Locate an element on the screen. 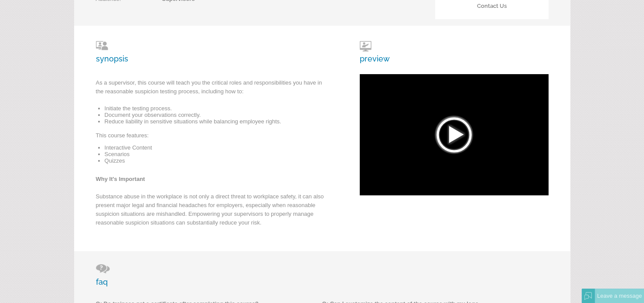 The width and height of the screenshot is (644, 303). li: Quizzes is located at coordinates (218, 160).